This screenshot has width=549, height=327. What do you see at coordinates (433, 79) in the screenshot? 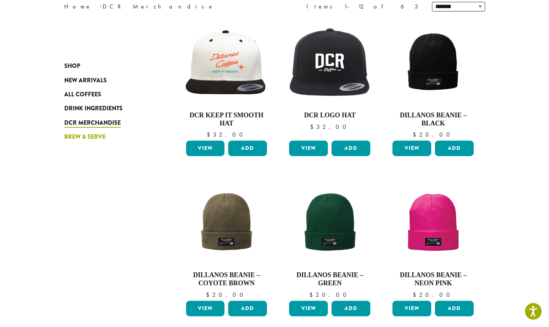
I see `a: Dillanos Beanie – Black $20.00` at bounding box center [433, 79].